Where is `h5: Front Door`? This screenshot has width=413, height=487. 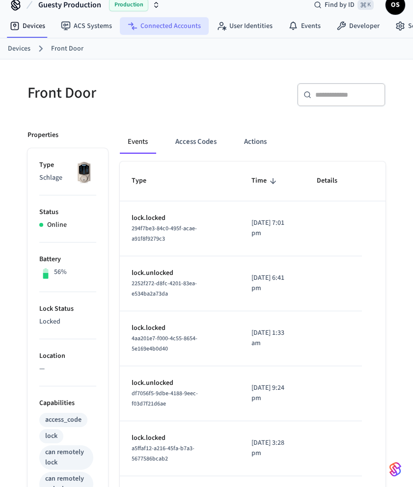 h5: Front Door is located at coordinates (114, 93).